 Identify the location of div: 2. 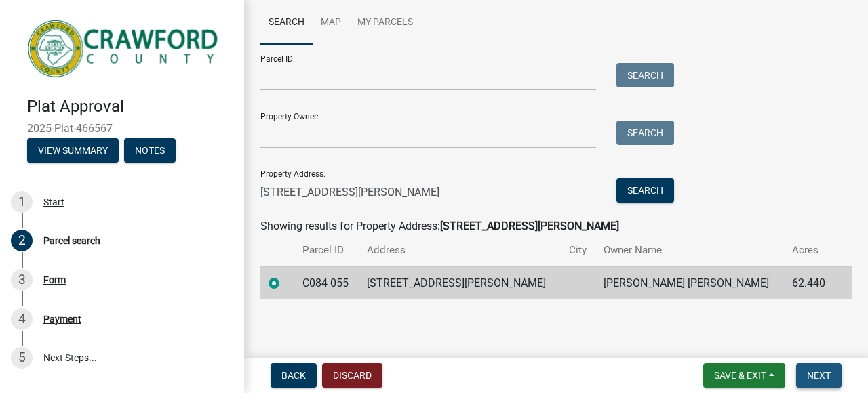
(22, 241).